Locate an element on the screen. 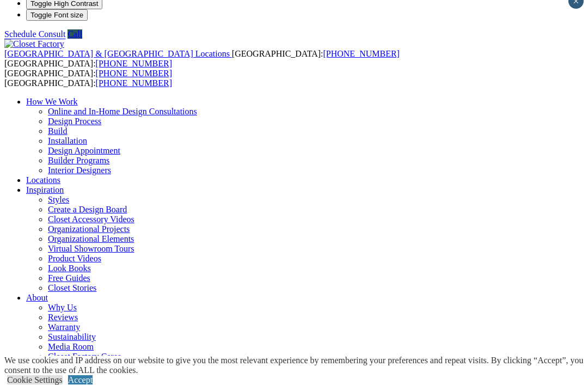  a: Online and In-Home Design Consultations is located at coordinates (123, 111).